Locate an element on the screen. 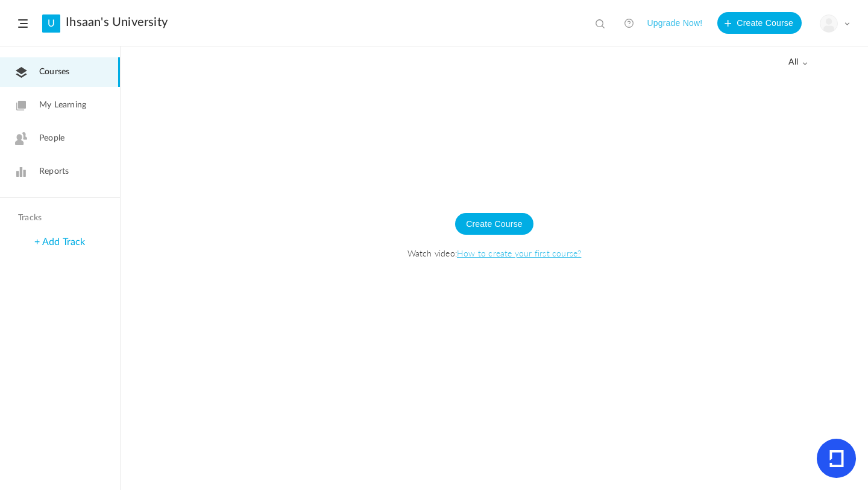  span: Reports is located at coordinates (54, 171).